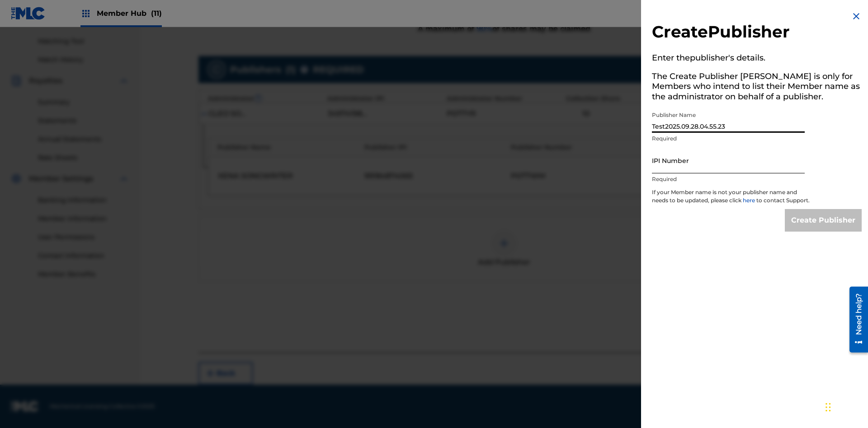 The width and height of the screenshot is (868, 428). What do you see at coordinates (757, 59) in the screenshot?
I see `h5: Enter the publisher 's details.` at bounding box center [757, 59].